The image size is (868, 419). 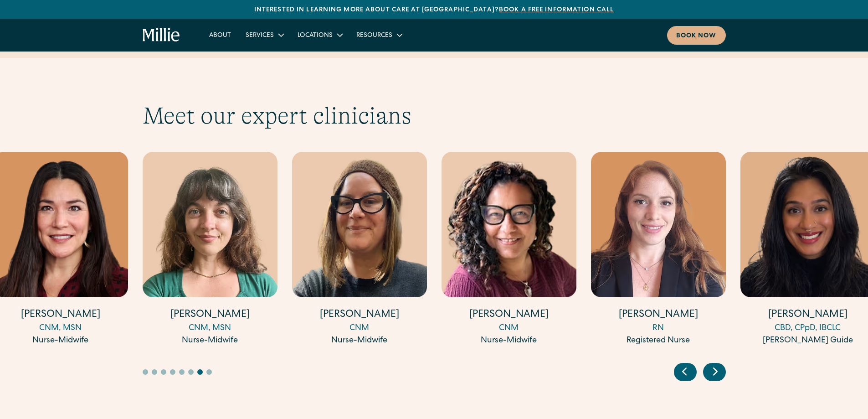 What do you see at coordinates (191, 372) in the screenshot?
I see `button: Go to slide 6` at bounding box center [191, 372].